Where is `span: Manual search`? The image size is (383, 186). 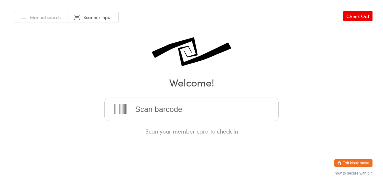
span: Manual search is located at coordinates (45, 17).